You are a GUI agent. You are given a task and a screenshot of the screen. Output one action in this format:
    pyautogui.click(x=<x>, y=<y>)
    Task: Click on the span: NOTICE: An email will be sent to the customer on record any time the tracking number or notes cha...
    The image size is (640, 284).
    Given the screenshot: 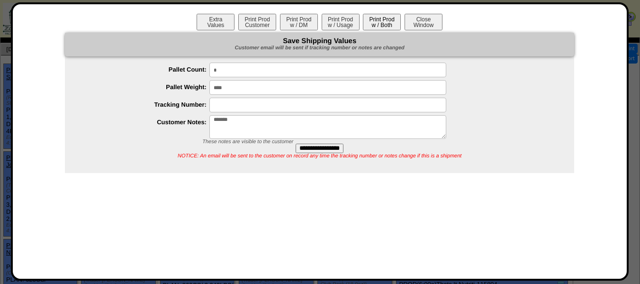 What is the action you would take?
    pyautogui.click(x=319, y=156)
    